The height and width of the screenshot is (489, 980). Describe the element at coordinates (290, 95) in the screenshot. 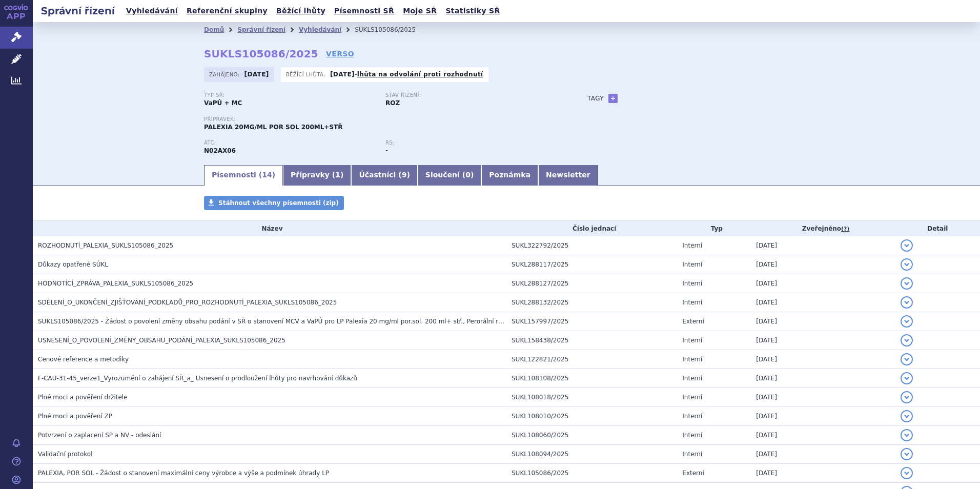

I see `p: Typ SŘ:` at that location.